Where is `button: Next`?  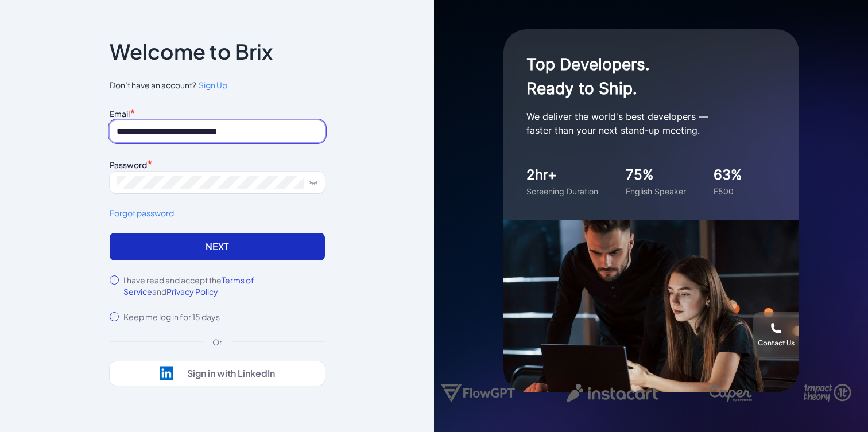 button: Next is located at coordinates (217, 247).